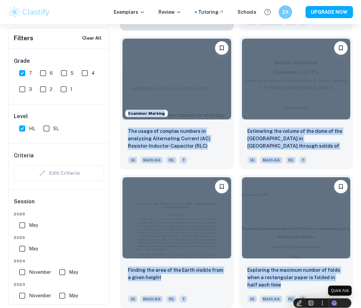 The height and width of the screenshot is (308, 361). Describe the element at coordinates (24, 38) in the screenshot. I see `h6: Filters` at that location.